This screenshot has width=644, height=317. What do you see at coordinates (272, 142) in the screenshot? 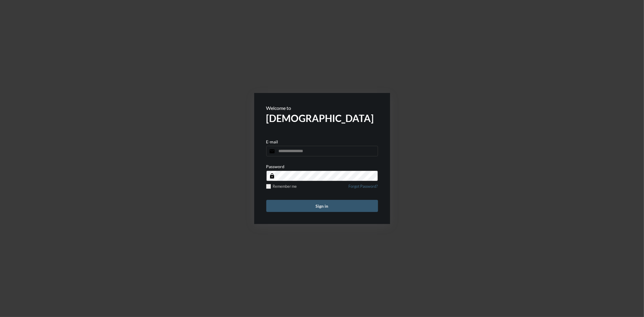
I see `p: E-mail` at bounding box center [272, 142].